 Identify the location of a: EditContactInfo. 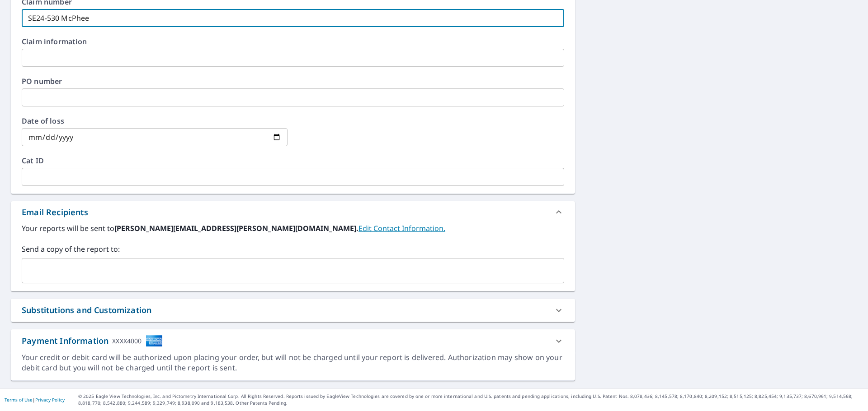
(402, 228).